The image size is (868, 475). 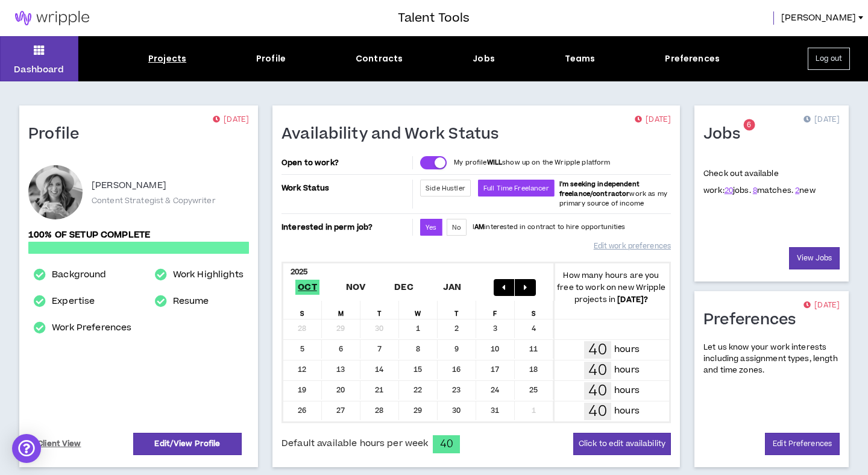 What do you see at coordinates (479, 226) in the screenshot?
I see `strong: AM` at bounding box center [479, 226].